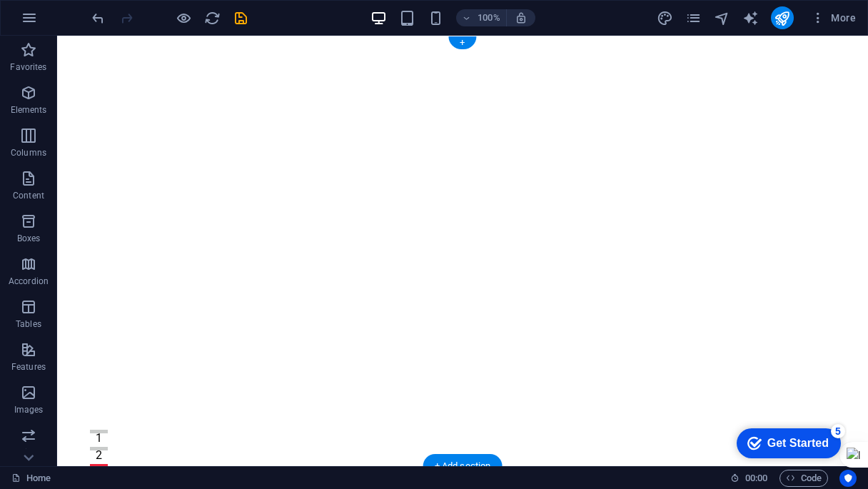 Image resolution: width=868 pixels, height=489 pixels. I want to click on h6: 100%, so click(489, 18).